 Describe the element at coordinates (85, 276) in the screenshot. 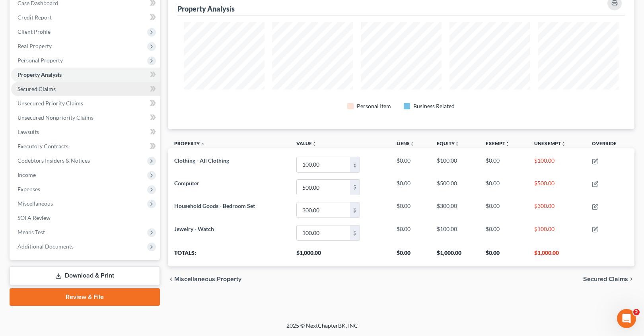

I see `a: Download & Print` at that location.